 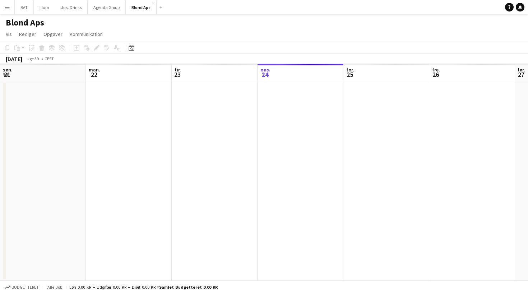 I want to click on span: 21, so click(x=7, y=74).